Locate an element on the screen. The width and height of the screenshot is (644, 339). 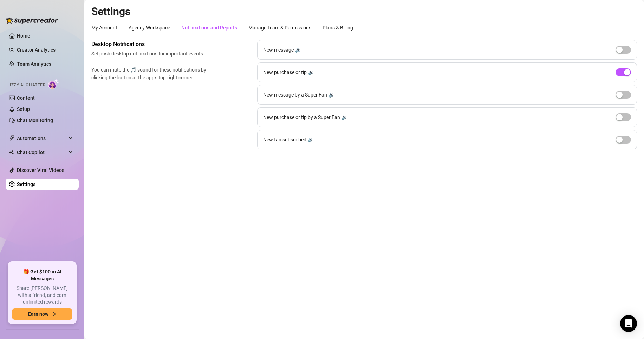
a: Home is located at coordinates (23, 35).